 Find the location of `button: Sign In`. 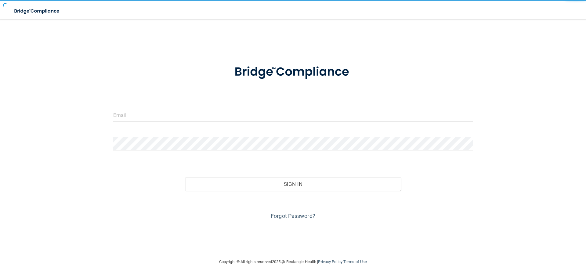

button: Sign In is located at coordinates (293, 184).